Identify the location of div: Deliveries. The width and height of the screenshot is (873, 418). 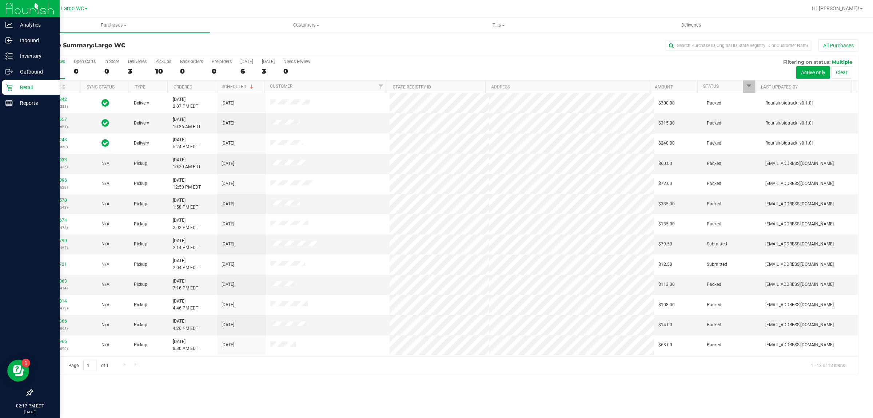
(137, 61).